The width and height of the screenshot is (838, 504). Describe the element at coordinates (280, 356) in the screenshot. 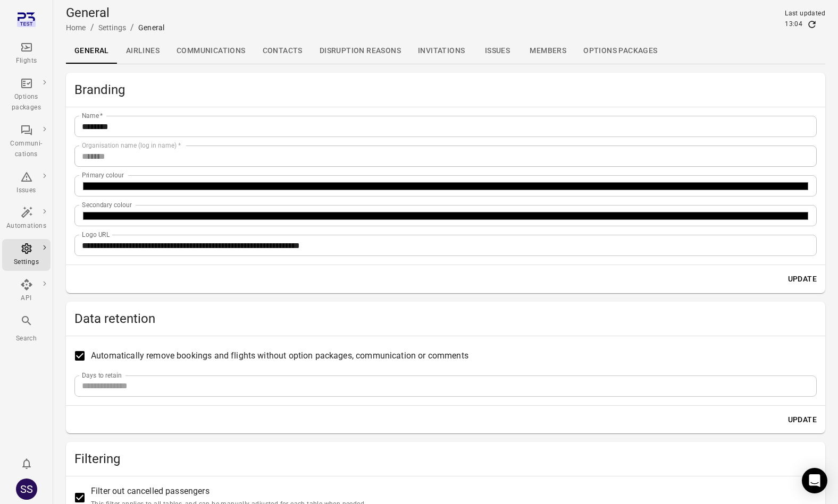

I see `span: Automatically remove bookings and flights without option packages, communication or comments` at that location.